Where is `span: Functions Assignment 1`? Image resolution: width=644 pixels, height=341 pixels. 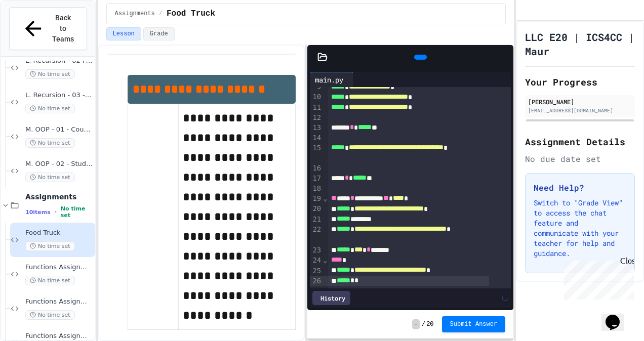
span: Functions Assignment 1 is located at coordinates (59, 267).